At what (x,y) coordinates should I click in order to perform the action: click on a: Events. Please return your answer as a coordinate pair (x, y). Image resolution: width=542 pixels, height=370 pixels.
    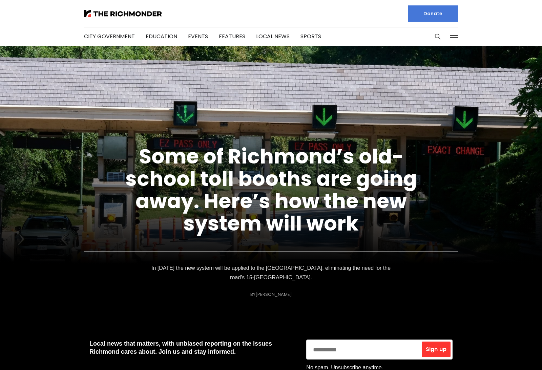
    Looking at the image, I should click on (198, 36).